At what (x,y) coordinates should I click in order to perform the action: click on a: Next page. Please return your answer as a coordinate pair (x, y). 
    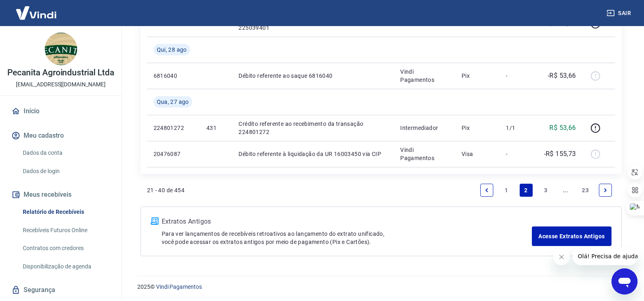
    Looking at the image, I should click on (606, 190).